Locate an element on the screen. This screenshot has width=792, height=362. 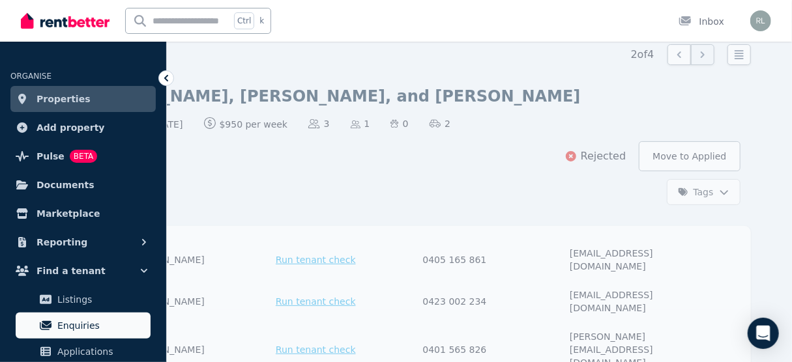
span: 0 is located at coordinates (399, 124).